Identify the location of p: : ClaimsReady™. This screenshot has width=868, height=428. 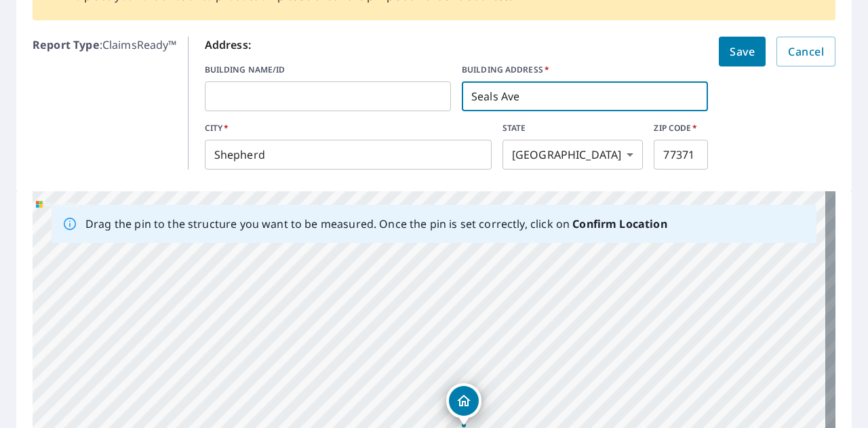
(104, 103).